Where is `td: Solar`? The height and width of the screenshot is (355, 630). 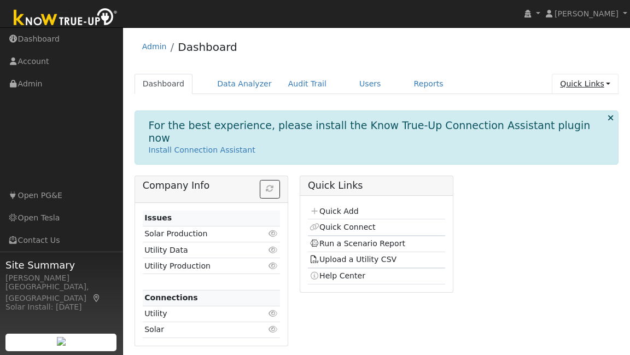 td: Solar is located at coordinates (200, 329).